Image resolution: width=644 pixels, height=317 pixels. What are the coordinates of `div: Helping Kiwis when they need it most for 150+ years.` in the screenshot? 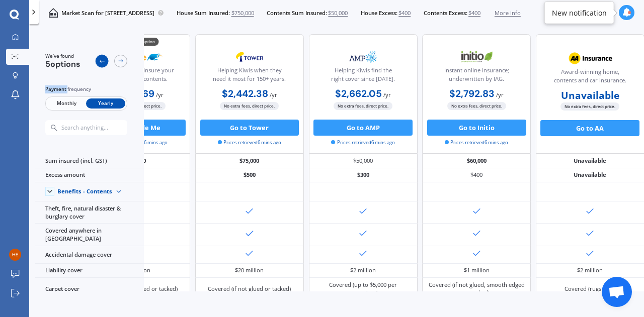 It's located at (249, 76).